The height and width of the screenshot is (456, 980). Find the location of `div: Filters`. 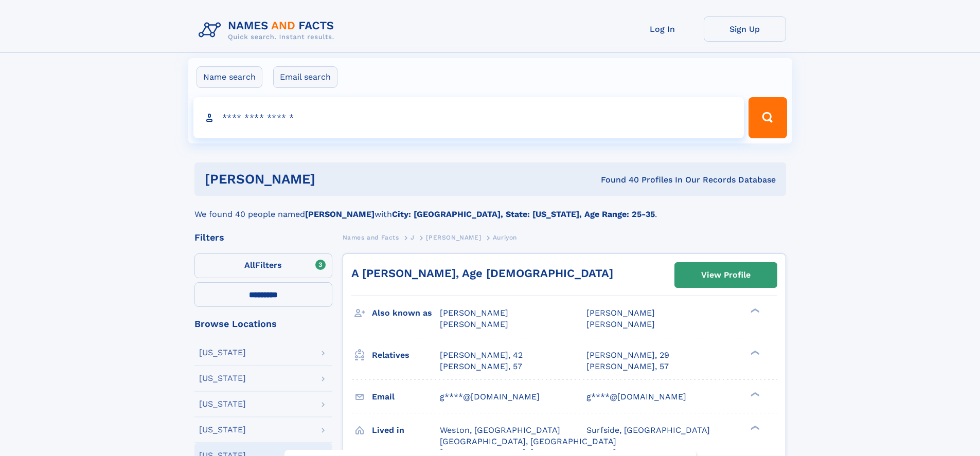

div: Filters is located at coordinates (264, 238).